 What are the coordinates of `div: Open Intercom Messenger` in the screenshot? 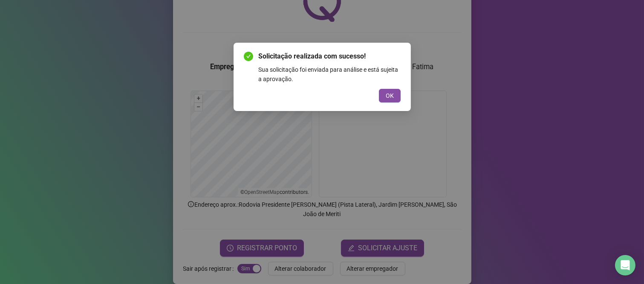 It's located at (626, 265).